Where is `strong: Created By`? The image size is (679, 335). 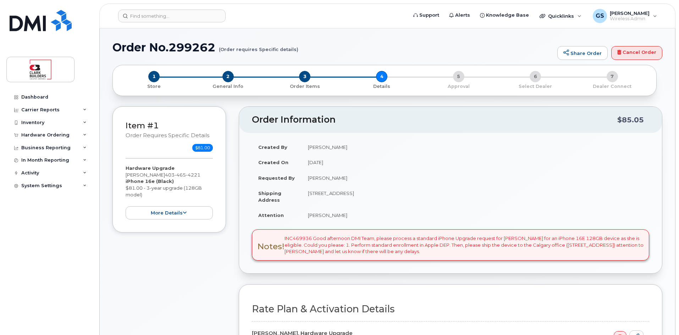
strong: Created By is located at coordinates (273, 147).